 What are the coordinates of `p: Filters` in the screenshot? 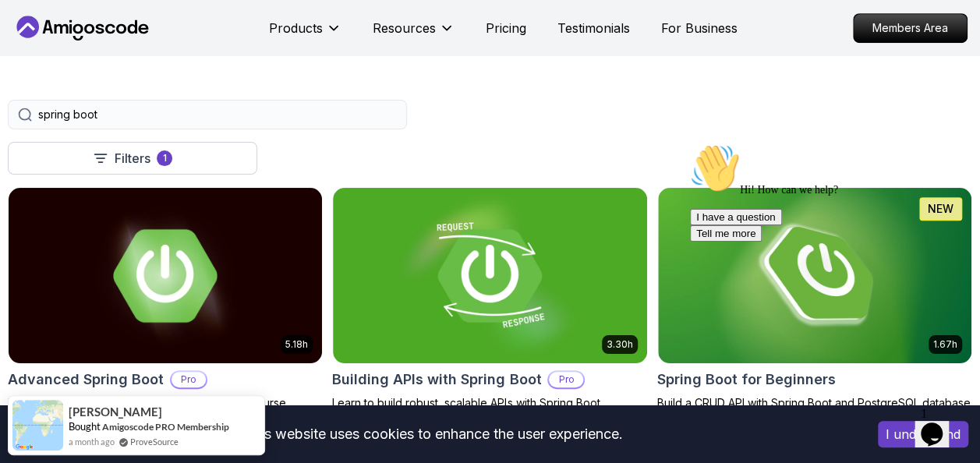 It's located at (133, 159).